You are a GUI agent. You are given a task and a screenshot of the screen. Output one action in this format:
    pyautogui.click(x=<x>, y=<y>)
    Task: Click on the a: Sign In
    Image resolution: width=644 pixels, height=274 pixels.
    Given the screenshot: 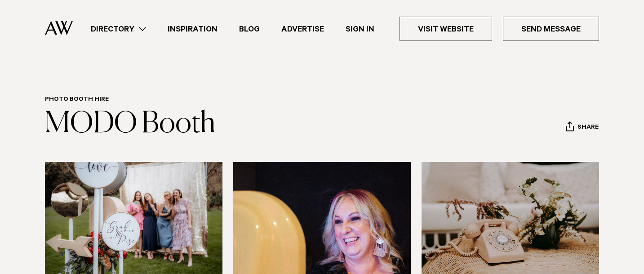 What is the action you would take?
    pyautogui.click(x=360, y=29)
    